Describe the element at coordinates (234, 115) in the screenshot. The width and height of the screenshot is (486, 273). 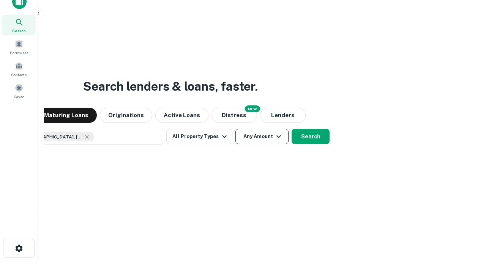
I see `button: Search distressed loans with lien and other non-mortgage details.` at that location.